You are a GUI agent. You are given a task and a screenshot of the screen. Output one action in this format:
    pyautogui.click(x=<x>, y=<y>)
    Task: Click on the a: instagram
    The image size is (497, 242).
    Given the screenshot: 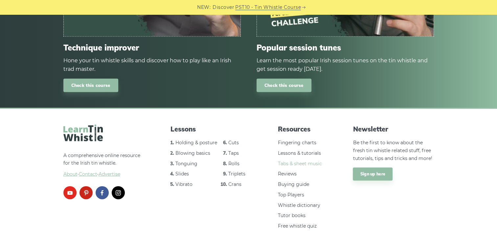 What is the action you would take?
    pyautogui.click(x=118, y=193)
    